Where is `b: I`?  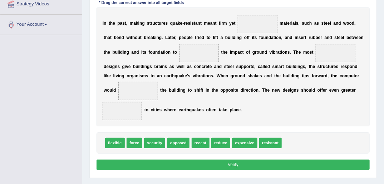
b: I is located at coordinates (103, 23).